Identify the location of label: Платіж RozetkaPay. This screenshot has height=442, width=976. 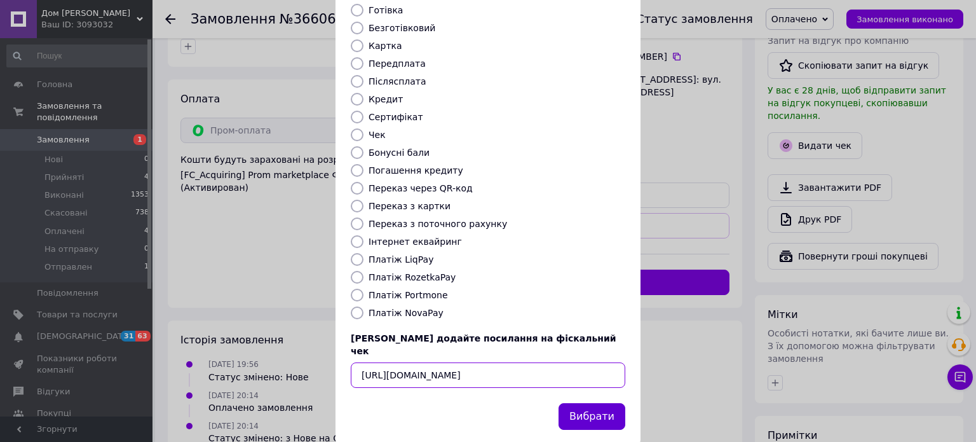
(412, 277).